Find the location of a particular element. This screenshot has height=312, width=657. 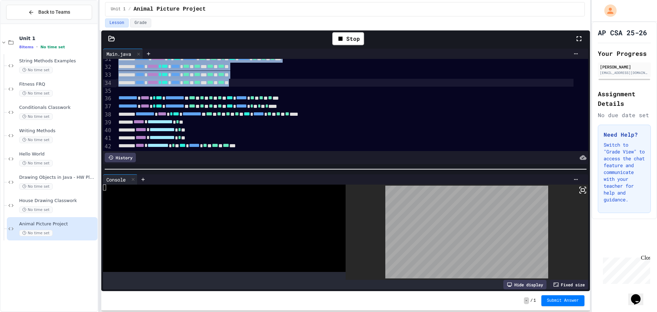

div: 40 is located at coordinates (107, 130).